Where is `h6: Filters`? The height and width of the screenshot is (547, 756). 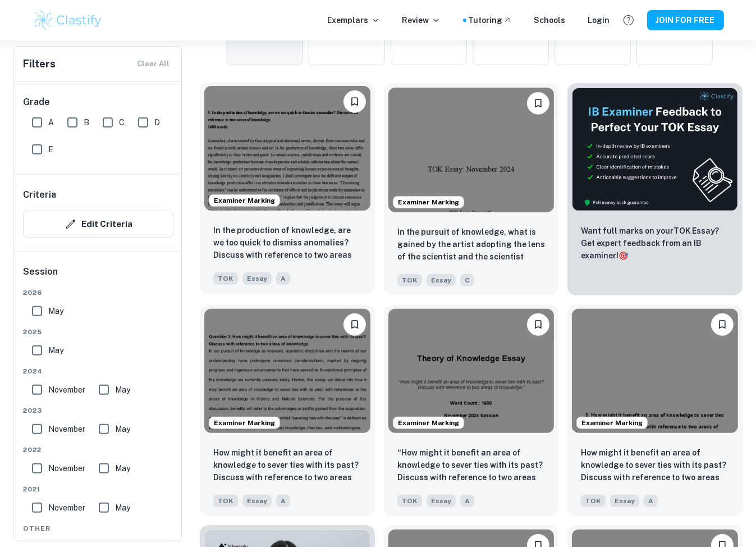 h6: Filters is located at coordinates (39, 64).